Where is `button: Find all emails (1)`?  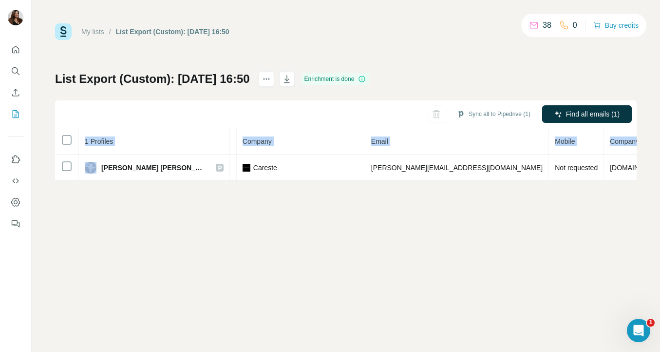
button: Find all emails (1) is located at coordinates (587, 114).